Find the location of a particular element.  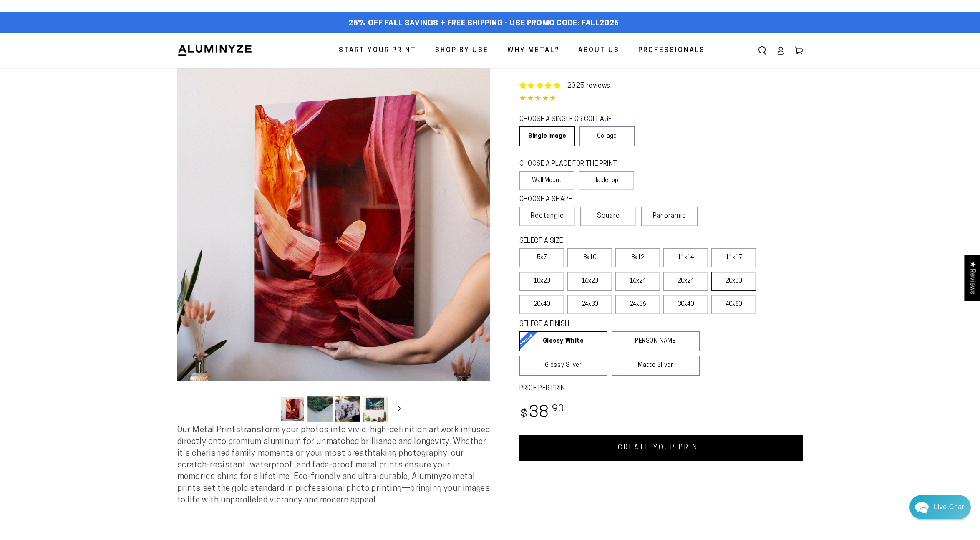

label: 16x20 is located at coordinates (590, 281).